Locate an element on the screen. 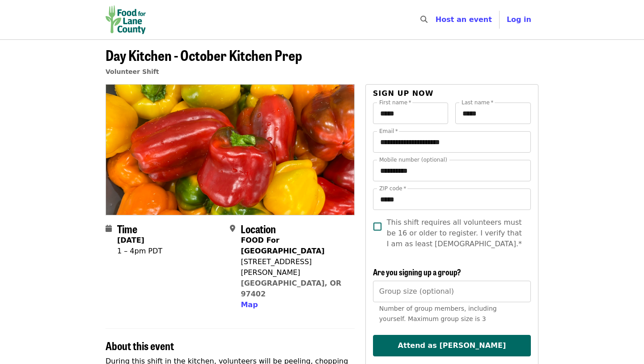 This screenshot has width=644, height=364. label: Mobile number (optional) is located at coordinates (413, 160).